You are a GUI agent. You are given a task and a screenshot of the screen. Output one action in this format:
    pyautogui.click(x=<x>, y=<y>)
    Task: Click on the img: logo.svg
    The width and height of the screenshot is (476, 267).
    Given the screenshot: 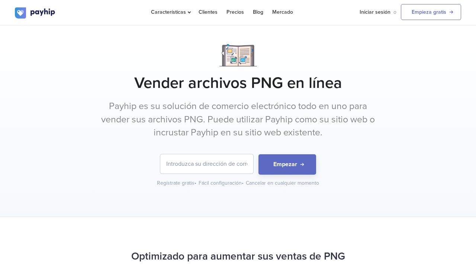 What is the action you would take?
    pyautogui.click(x=35, y=13)
    